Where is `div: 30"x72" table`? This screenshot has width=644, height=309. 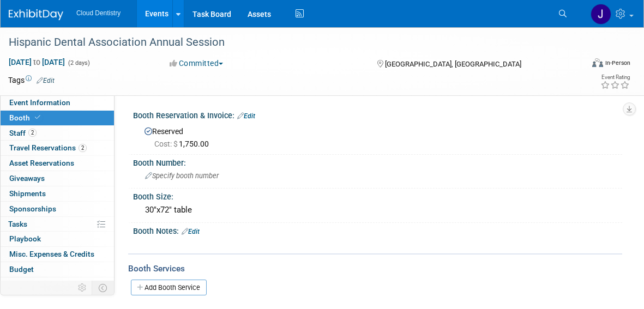 div: 30"x72" table is located at coordinates (377, 210).